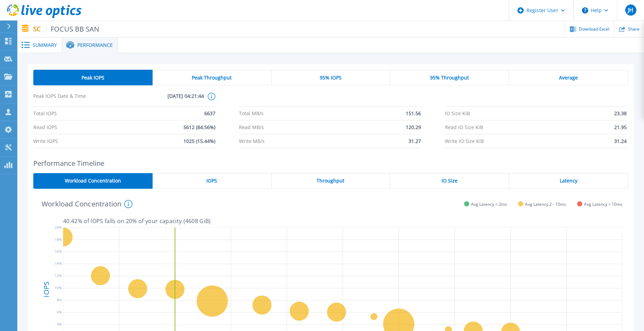 This screenshot has height=331, width=644. I want to click on text: 6%, so click(60, 312).